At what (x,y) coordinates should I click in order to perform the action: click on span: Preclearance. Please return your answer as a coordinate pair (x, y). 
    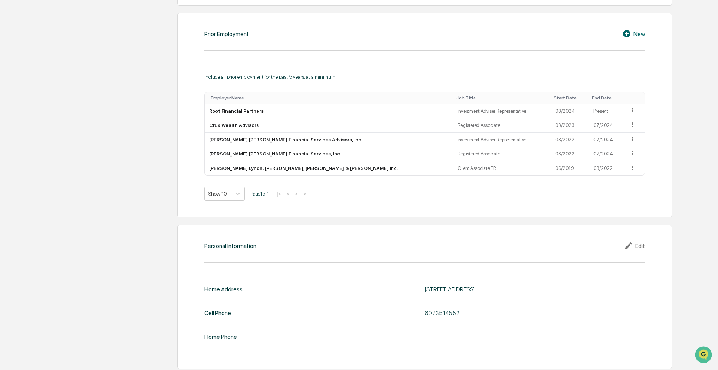
    Looking at the image, I should click on (31, 97).